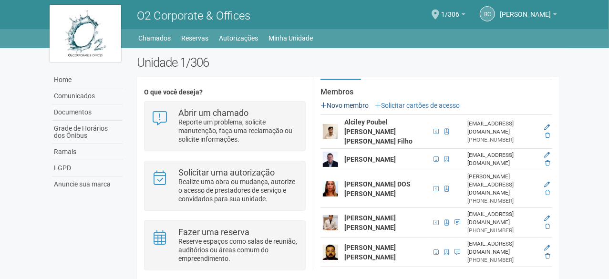 Image resolution: width=609 pixels, height=279 pixels. Describe the element at coordinates (238, 131) in the screenshot. I see `p: Reporte um problema, solicite manutenção, faça uma reclamação ou solicite informações.` at that location.